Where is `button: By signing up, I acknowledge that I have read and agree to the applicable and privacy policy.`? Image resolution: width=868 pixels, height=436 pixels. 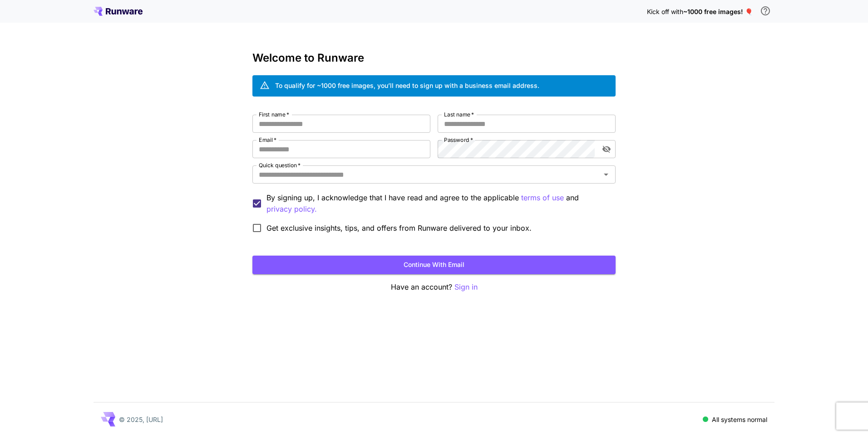 button: By signing up, I acknowledge that I have read and agree to the applicable and privacy policy. is located at coordinates (543, 197).